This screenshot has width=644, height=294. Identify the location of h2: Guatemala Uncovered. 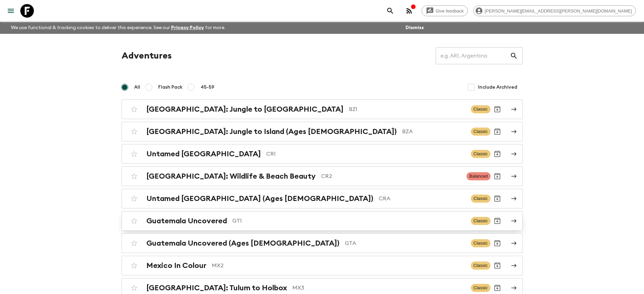
(186, 221).